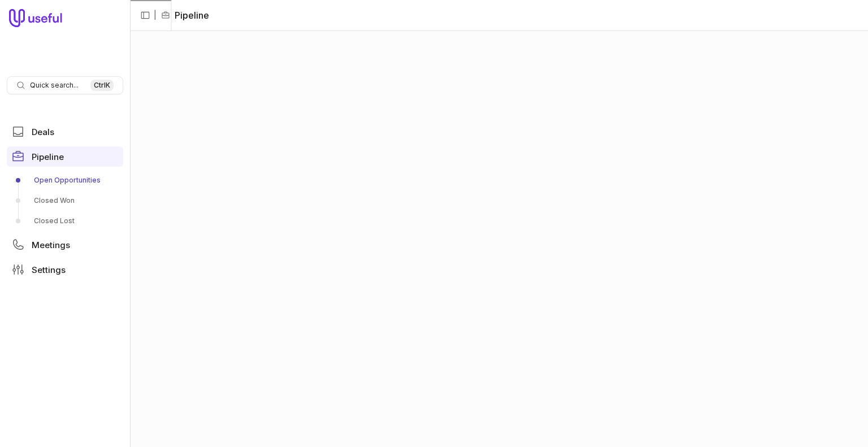 Image resolution: width=868 pixels, height=447 pixels. Describe the element at coordinates (185, 15) in the screenshot. I see `li: Pipeline` at that location.